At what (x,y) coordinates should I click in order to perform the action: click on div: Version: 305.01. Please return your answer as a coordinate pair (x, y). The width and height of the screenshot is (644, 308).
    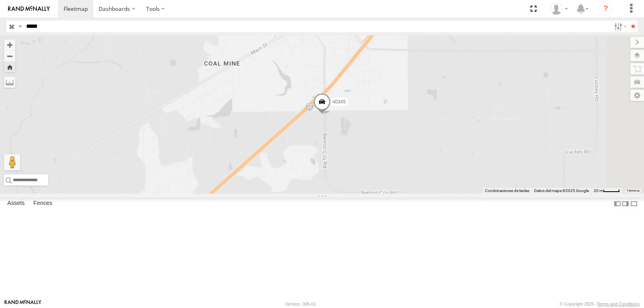
    Looking at the image, I should click on (301, 304).